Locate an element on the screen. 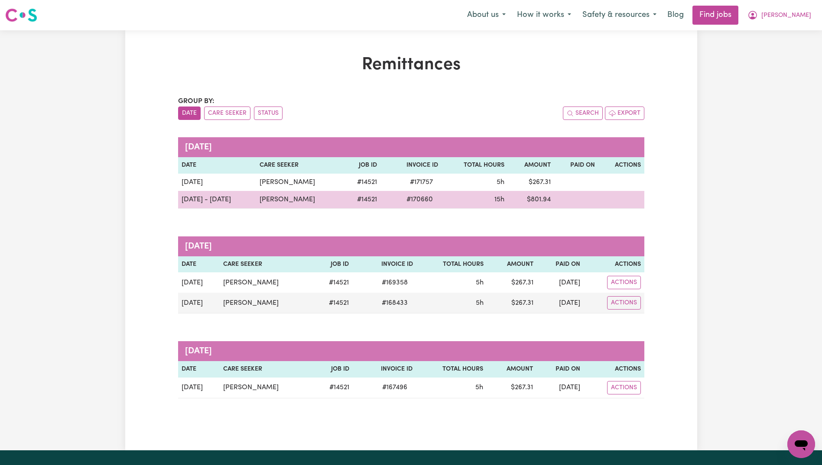  span: Group by: is located at coordinates (196, 101).